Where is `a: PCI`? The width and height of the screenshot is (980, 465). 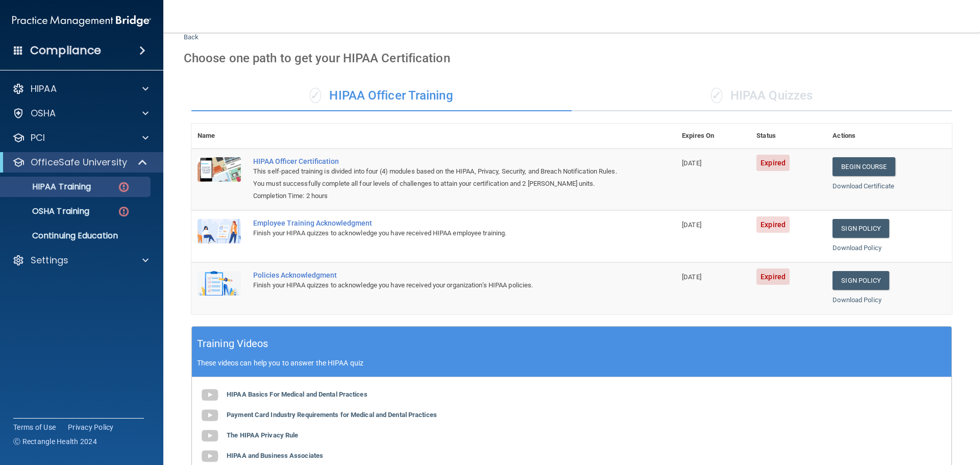
a: PCI is located at coordinates (80, 138).